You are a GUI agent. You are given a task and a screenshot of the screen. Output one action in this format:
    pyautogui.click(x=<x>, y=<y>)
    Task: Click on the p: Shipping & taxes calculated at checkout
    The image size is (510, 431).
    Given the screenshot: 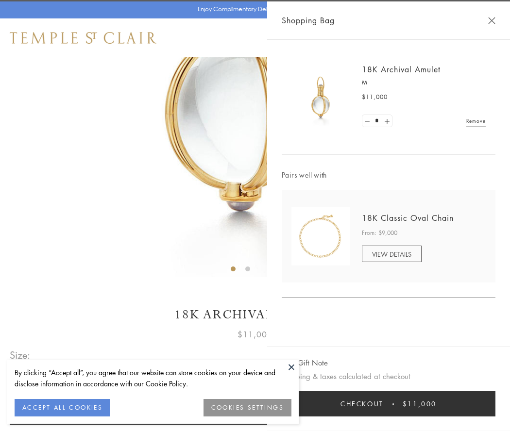 What is the action you would take?
    pyautogui.click(x=388, y=376)
    